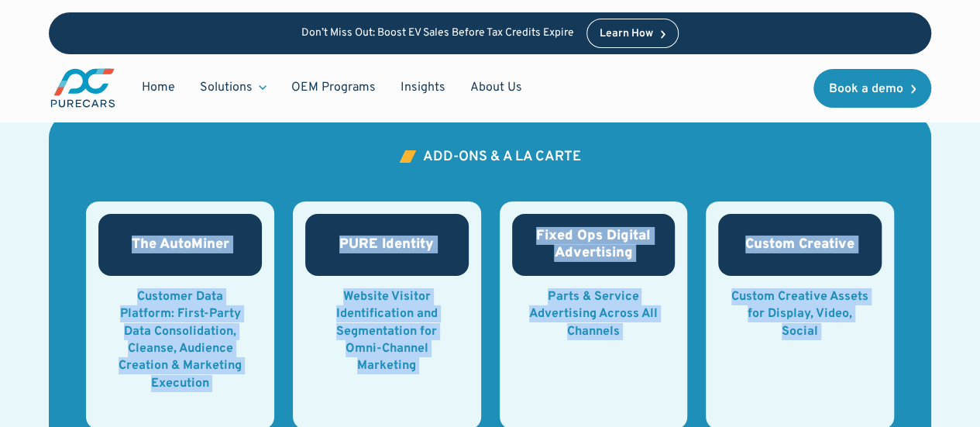 Image resolution: width=980 pixels, height=427 pixels. What do you see at coordinates (632, 34) in the screenshot?
I see `a: Learn How` at bounding box center [632, 34].